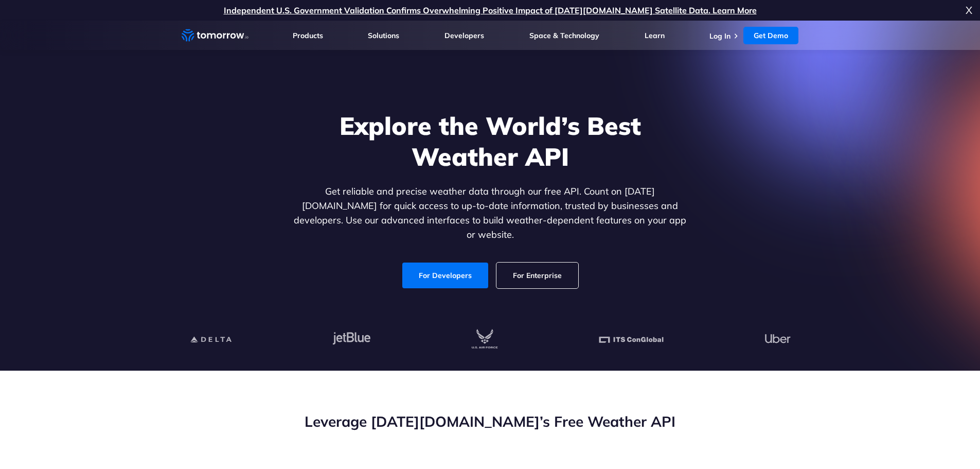 The image size is (980, 469). I want to click on a: For Enterprise, so click(537, 275).